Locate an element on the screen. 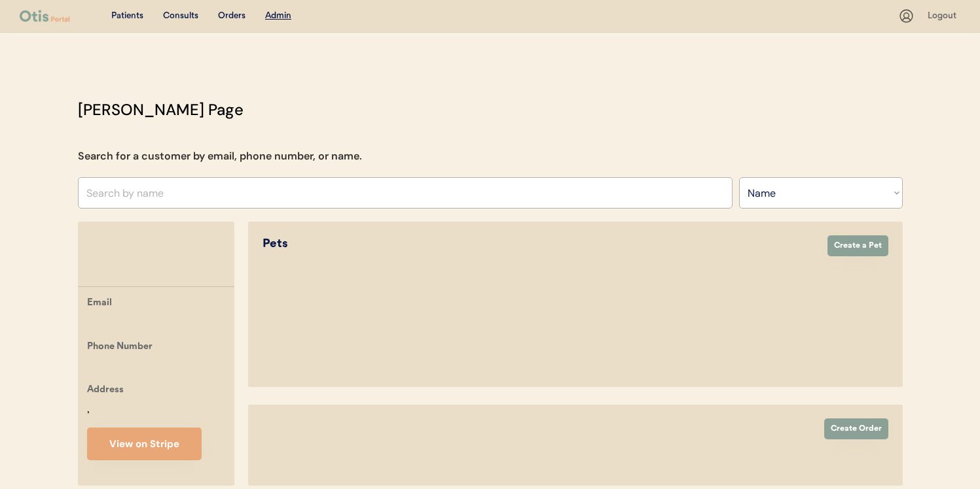 This screenshot has height=489, width=980. button: Create Order is located at coordinates (856, 429).